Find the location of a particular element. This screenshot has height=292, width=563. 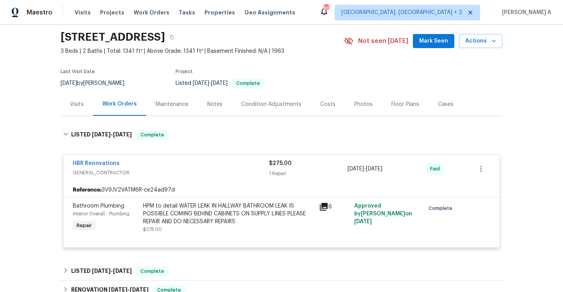

div: Costs is located at coordinates (328, 104).